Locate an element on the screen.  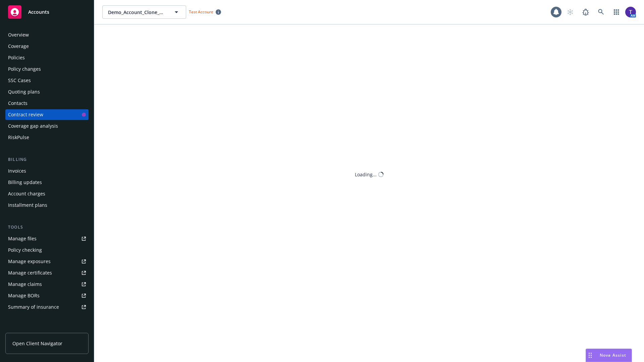
div: Contacts is located at coordinates (18, 103).